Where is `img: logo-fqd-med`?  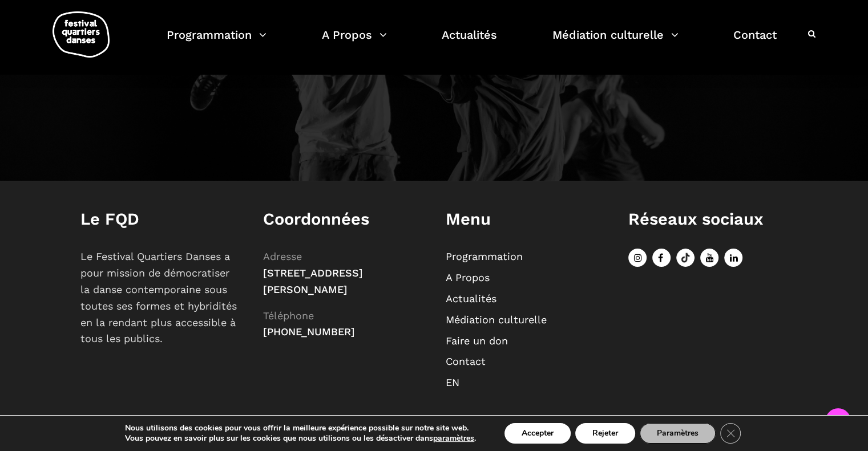 img: logo-fqd-med is located at coordinates (81, 34).